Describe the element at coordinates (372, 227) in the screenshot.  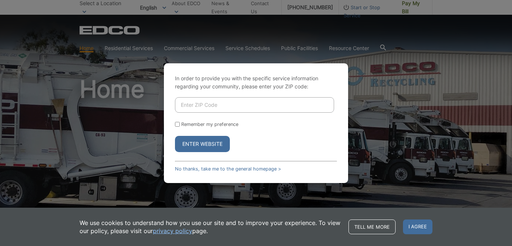
I see `a: Tell me more` at that location.